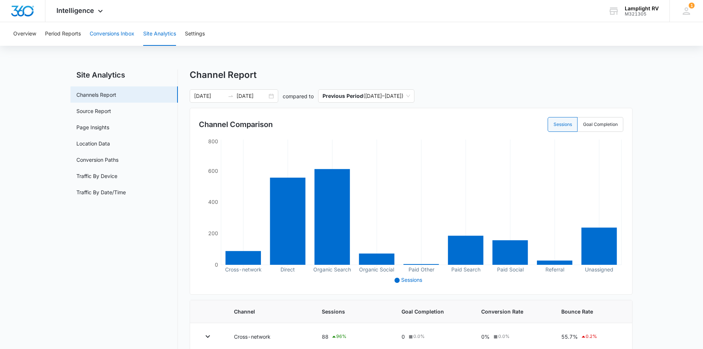  Describe the element at coordinates (555, 269) in the screenshot. I see `tspan: Referral` at that location.